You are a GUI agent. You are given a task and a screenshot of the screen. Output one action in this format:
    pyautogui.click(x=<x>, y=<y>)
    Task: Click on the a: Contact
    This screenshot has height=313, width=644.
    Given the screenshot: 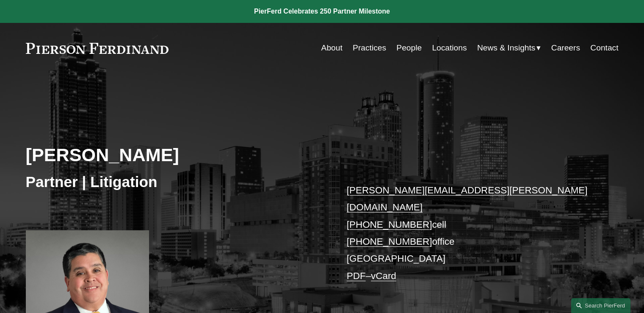 What is the action you would take?
    pyautogui.click(x=604, y=48)
    